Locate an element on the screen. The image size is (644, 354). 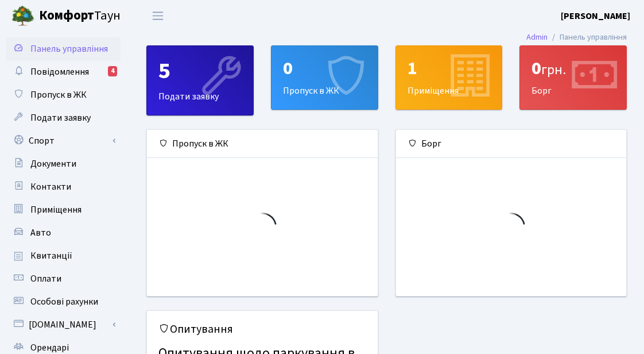
a: Документи is located at coordinates (63, 164).